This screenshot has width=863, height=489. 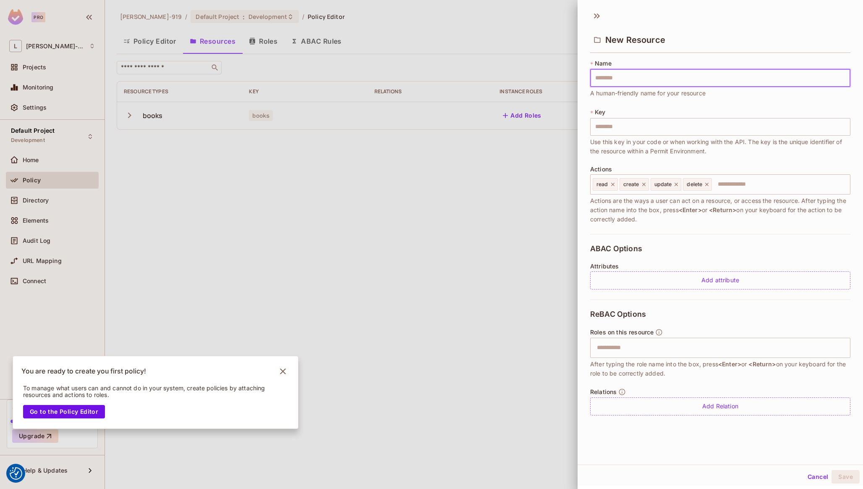 What do you see at coordinates (84, 371) in the screenshot?
I see `p: You are ready to create you first policy!` at bounding box center [84, 371].